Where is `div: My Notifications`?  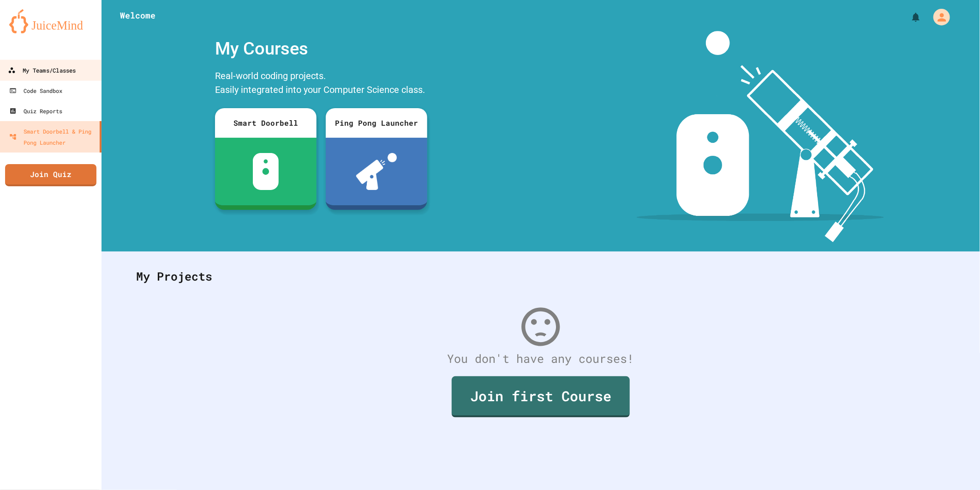 div: My Notifications is located at coordinates (909, 17).